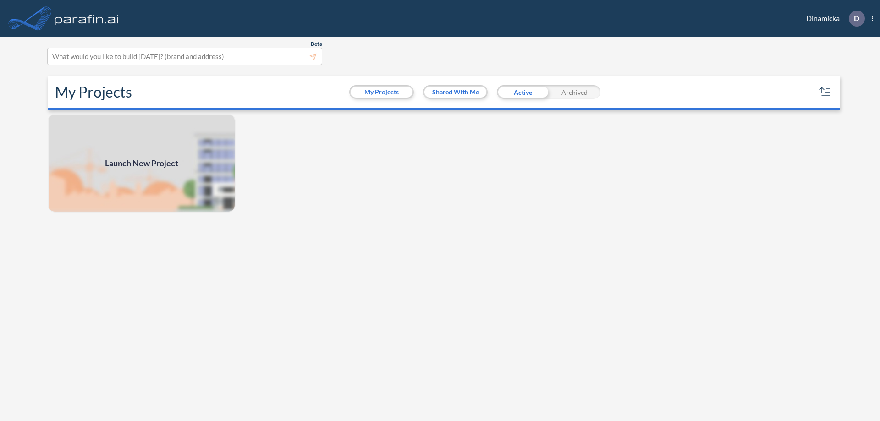  I want to click on span: Launch New Project, so click(142, 163).